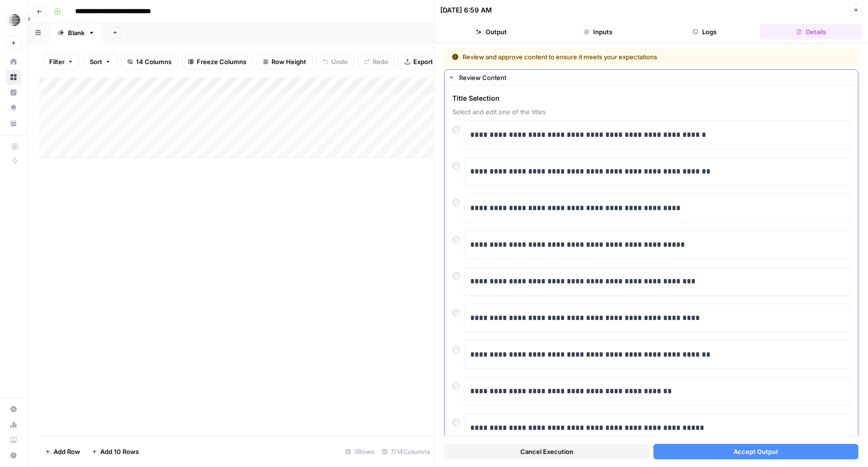 The image size is (868, 467). I want to click on button: Row Height, so click(285, 62).